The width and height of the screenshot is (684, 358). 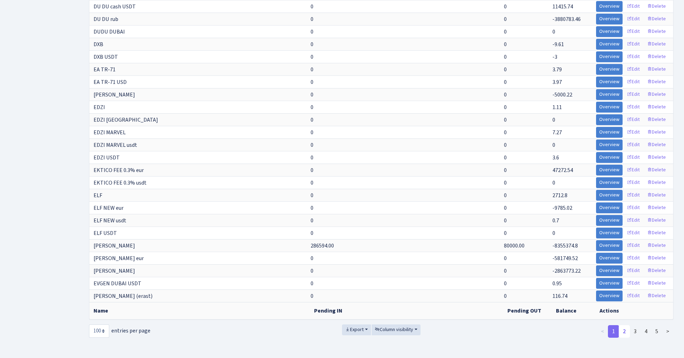 I want to click on a: 3, so click(x=636, y=331).